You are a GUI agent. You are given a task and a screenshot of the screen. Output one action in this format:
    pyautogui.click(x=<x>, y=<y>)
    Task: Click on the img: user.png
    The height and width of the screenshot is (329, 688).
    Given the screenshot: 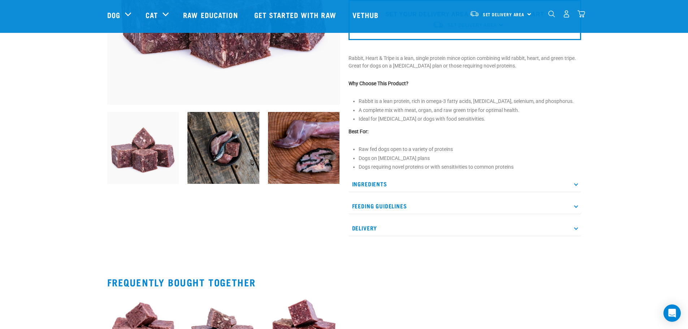 What is the action you would take?
    pyautogui.click(x=567, y=14)
    